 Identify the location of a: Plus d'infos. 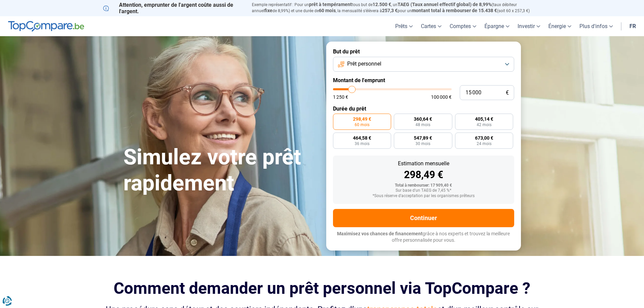
(596, 26).